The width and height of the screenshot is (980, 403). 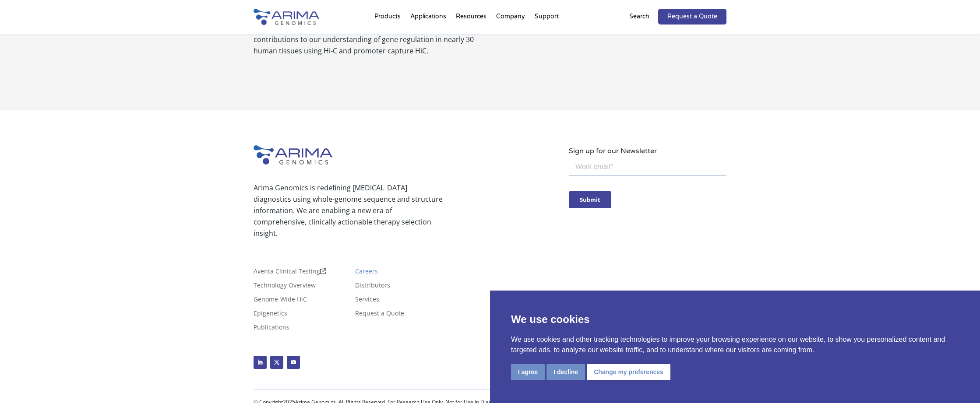 I want to click on a: Publications, so click(x=272, y=329).